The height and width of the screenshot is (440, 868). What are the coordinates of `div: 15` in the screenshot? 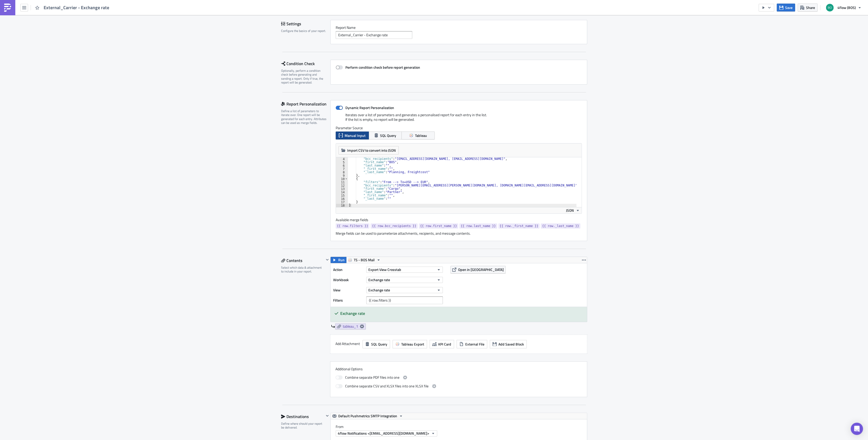 It's located at (342, 195).